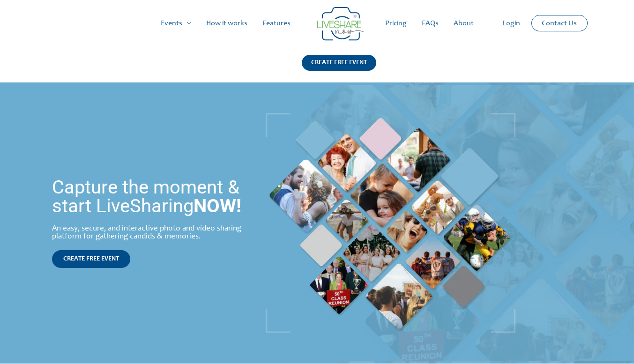  I want to click on a: Pricing, so click(396, 23).